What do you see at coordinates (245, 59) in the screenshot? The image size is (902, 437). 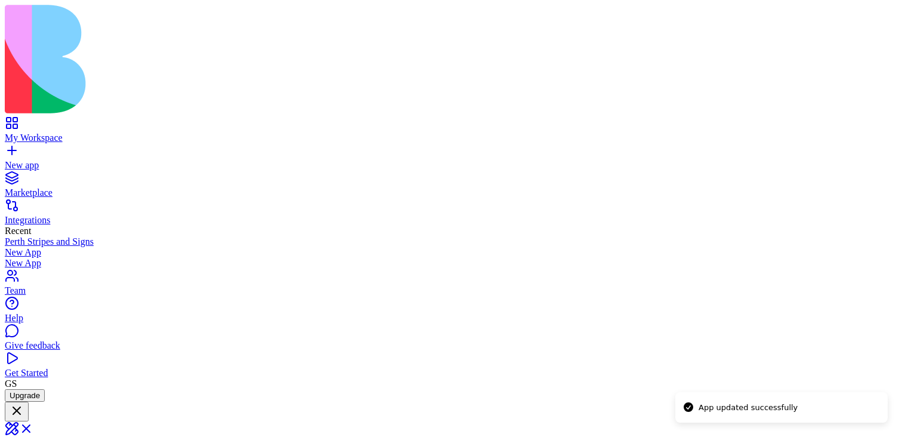 I see `img: logo` at bounding box center [245, 59].